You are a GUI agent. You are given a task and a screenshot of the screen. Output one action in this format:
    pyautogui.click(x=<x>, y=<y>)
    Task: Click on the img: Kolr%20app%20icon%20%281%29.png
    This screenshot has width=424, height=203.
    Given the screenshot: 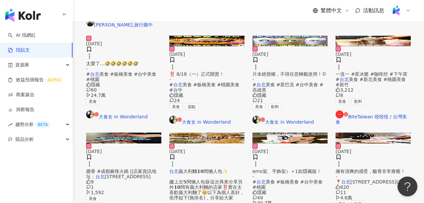 What is the action you would take?
    pyautogui.click(x=396, y=11)
    